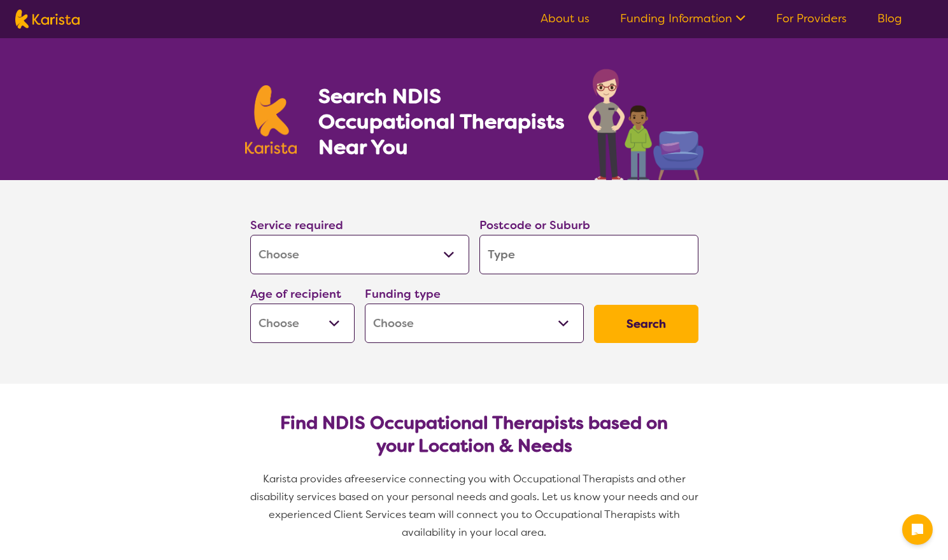 Image resolution: width=948 pixels, height=560 pixels. Describe the element at coordinates (307, 479) in the screenshot. I see `span: Karista provides a` at that location.